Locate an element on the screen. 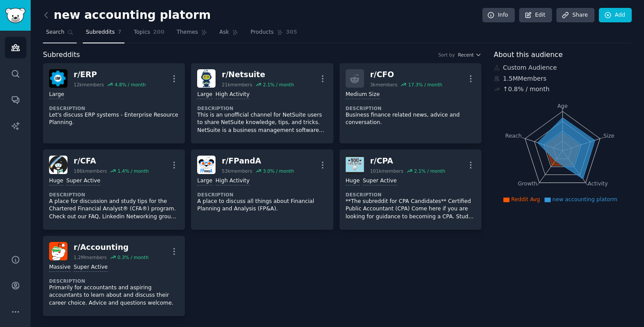 This screenshot has height=327, width=644. tspan: Size is located at coordinates (609, 135).